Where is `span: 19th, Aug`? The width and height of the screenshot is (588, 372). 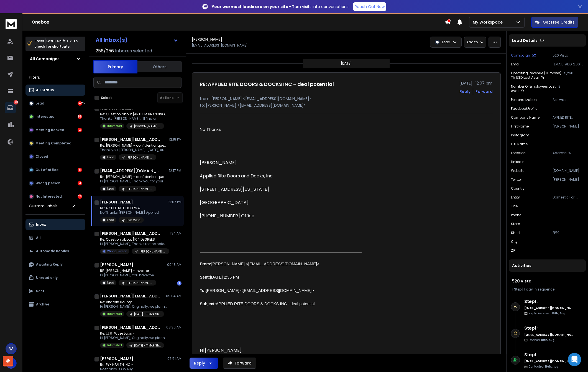
span: 19th, Aug is located at coordinates (548, 340).